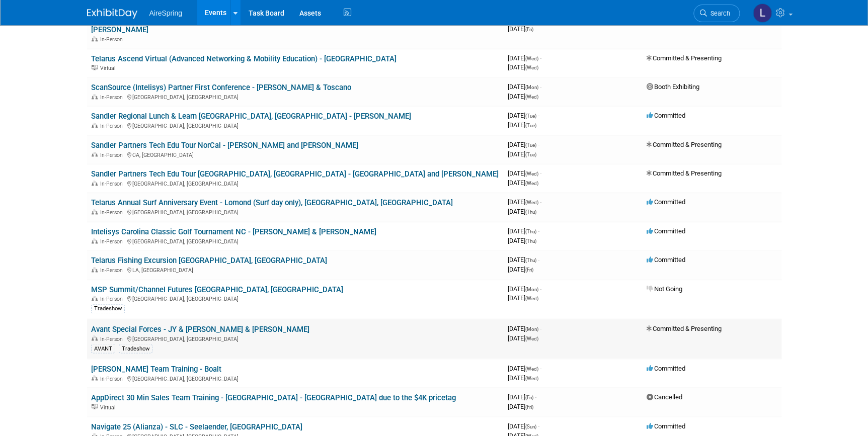  What do you see at coordinates (716, 13) in the screenshot?
I see `a: Search` at bounding box center [716, 13].